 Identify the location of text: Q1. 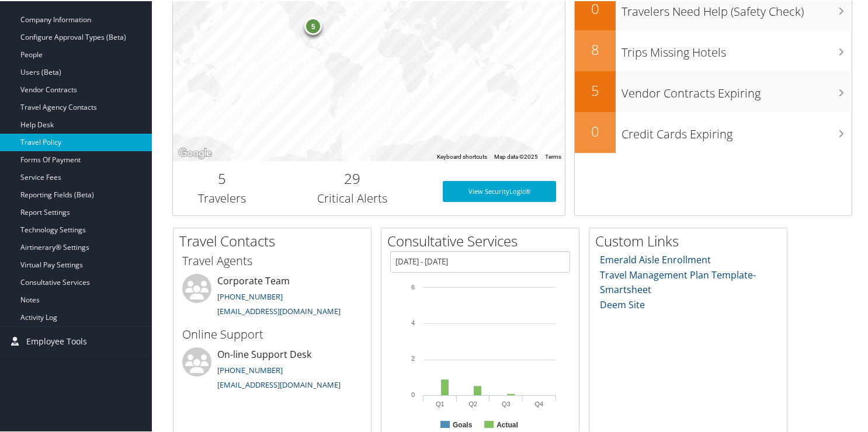
(440, 403).